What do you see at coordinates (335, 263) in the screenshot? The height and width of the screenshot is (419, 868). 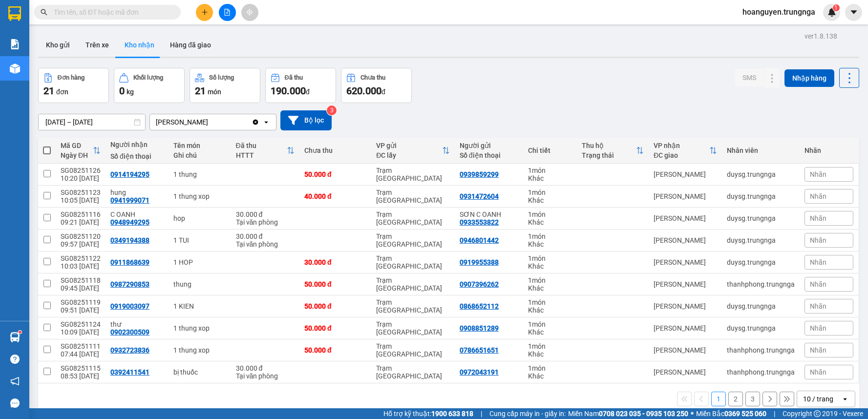 I see `div: 30.000 đ` at bounding box center [335, 263].